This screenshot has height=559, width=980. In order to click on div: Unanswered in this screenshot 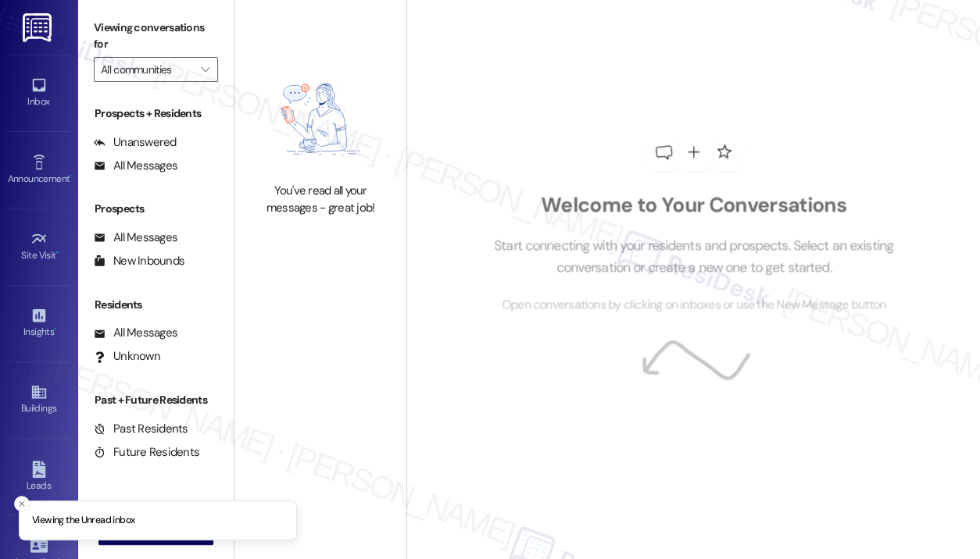, I will do `click(135, 142)`.